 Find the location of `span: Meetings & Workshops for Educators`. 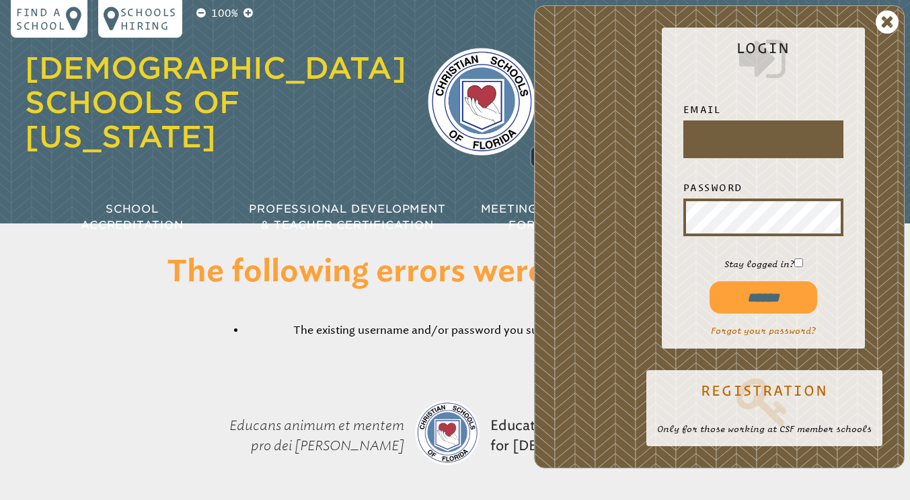

span: Meetings & Workshops for Educators is located at coordinates (563, 217).